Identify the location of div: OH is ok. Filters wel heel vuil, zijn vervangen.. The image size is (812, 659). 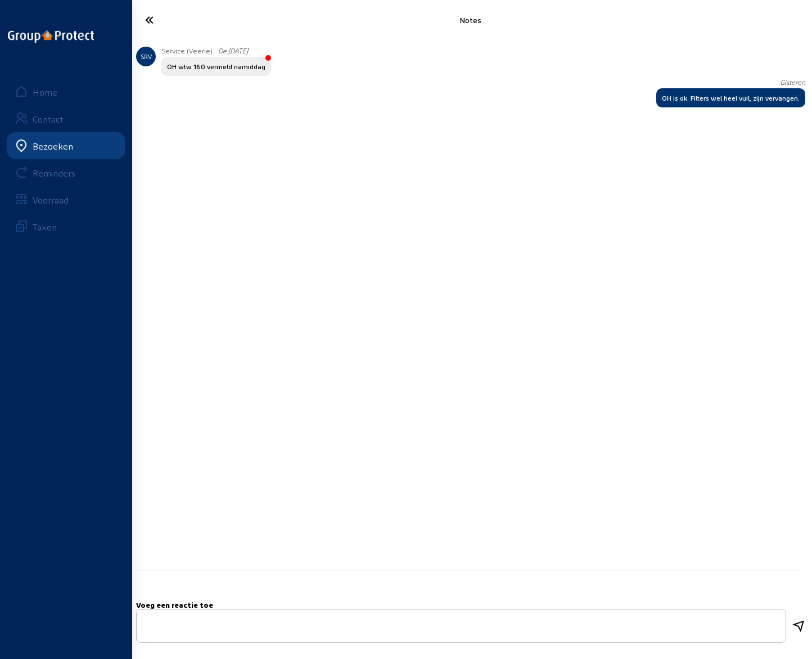
(730, 98).